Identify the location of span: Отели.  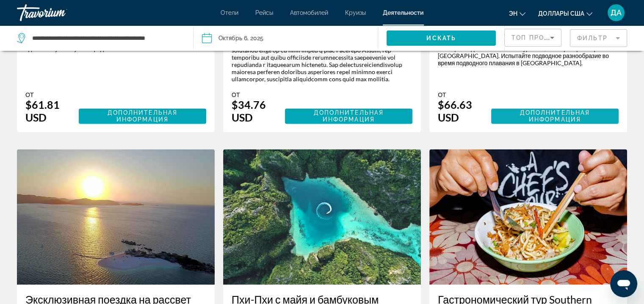
(230, 13).